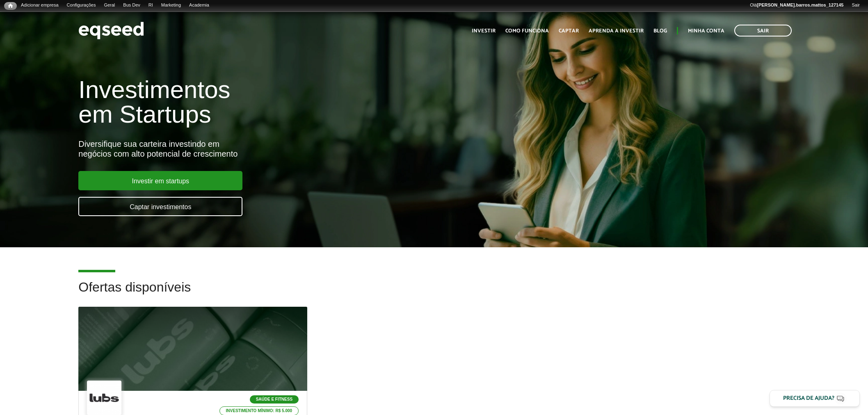 The width and height of the screenshot is (868, 415). I want to click on a: Bus Dev, so click(132, 5).